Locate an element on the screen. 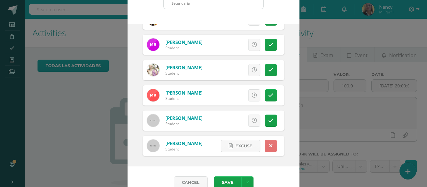 This screenshot has height=187, width=427. img: dd6bc2b1ba5e7f77c10e3b30f8a251ef.png is located at coordinates (153, 45).